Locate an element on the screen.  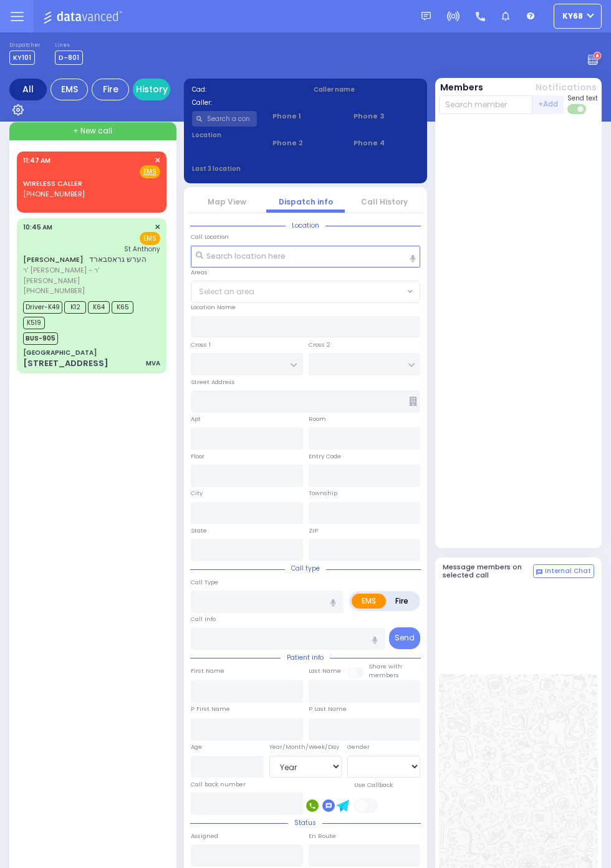
div: Fire is located at coordinates (111, 89).